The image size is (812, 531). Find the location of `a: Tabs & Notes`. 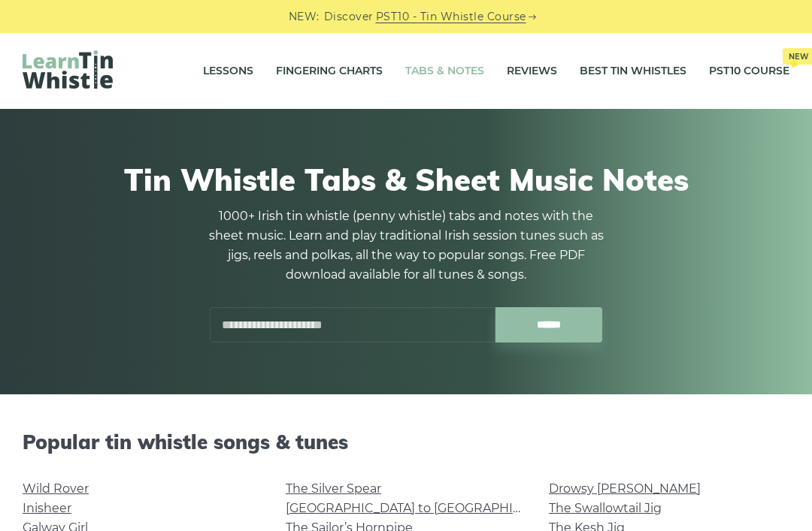

a: Tabs & Notes is located at coordinates (445, 71).